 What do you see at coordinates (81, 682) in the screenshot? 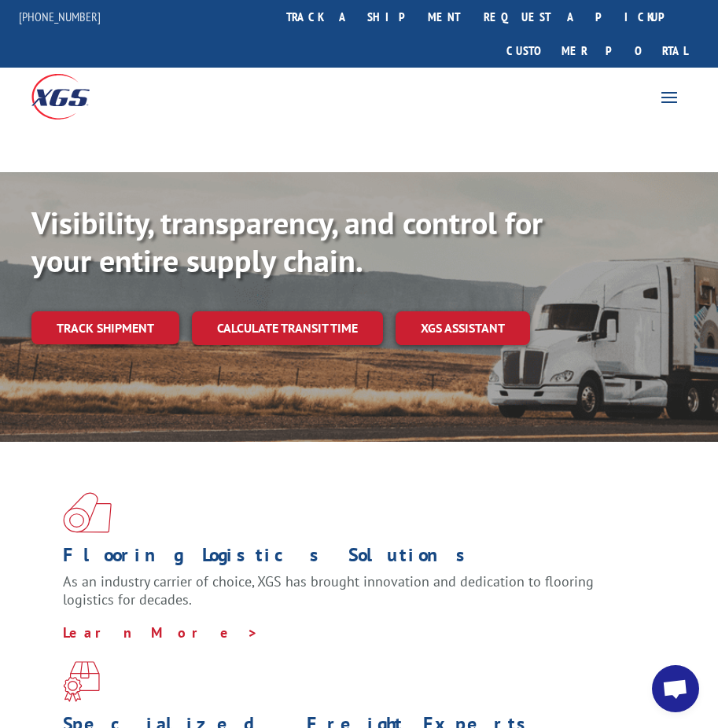
I see `img: xgs-icon-focused-on-flooring-red` at bounding box center [81, 682].